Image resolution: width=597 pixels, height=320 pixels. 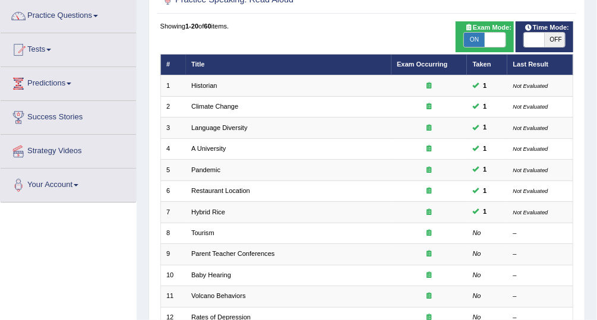 I want to click on td: 4, so click(x=173, y=148).